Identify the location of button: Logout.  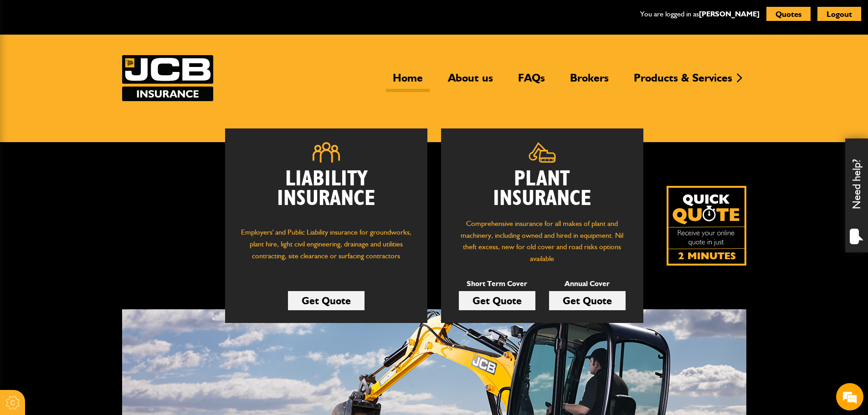
(839, 14).